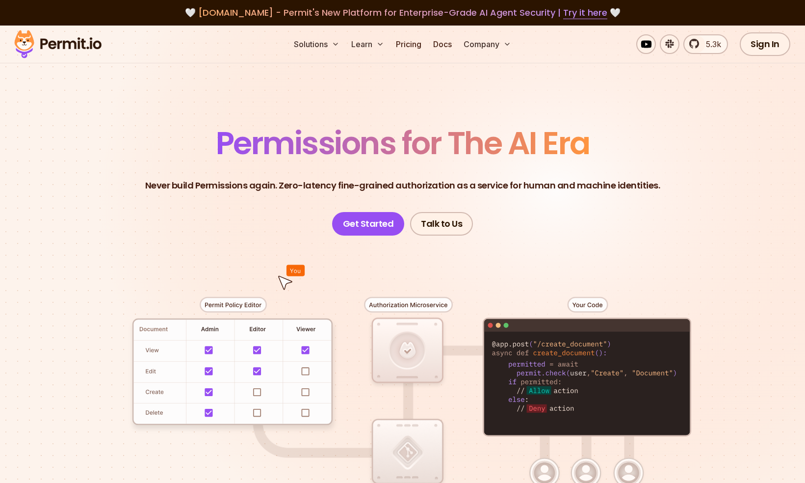  I want to click on a: Talk to Us, so click(442, 224).